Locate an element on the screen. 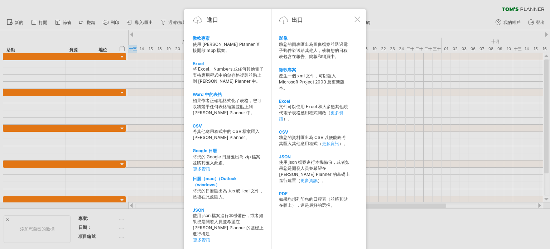  font: JSON is located at coordinates (285, 157).